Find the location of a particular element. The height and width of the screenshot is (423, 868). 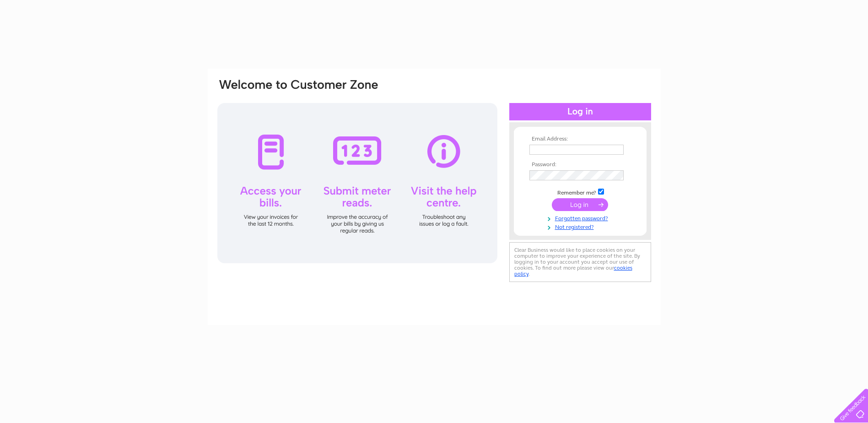

input: Submit is located at coordinates (580, 205).